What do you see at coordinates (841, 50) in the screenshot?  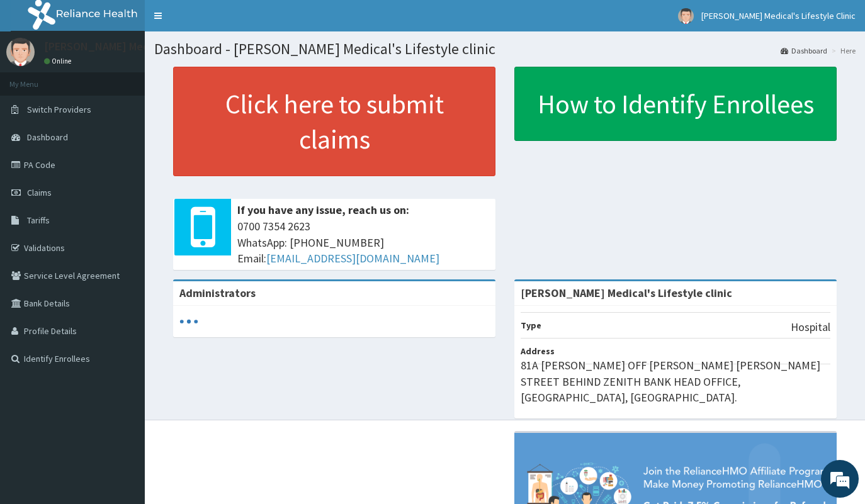 I see `li: Here` at bounding box center [841, 50].